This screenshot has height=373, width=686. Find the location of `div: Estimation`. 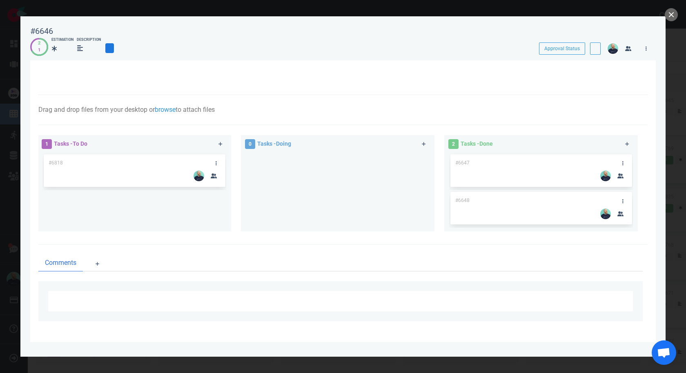

div: Estimation is located at coordinates (63, 40).